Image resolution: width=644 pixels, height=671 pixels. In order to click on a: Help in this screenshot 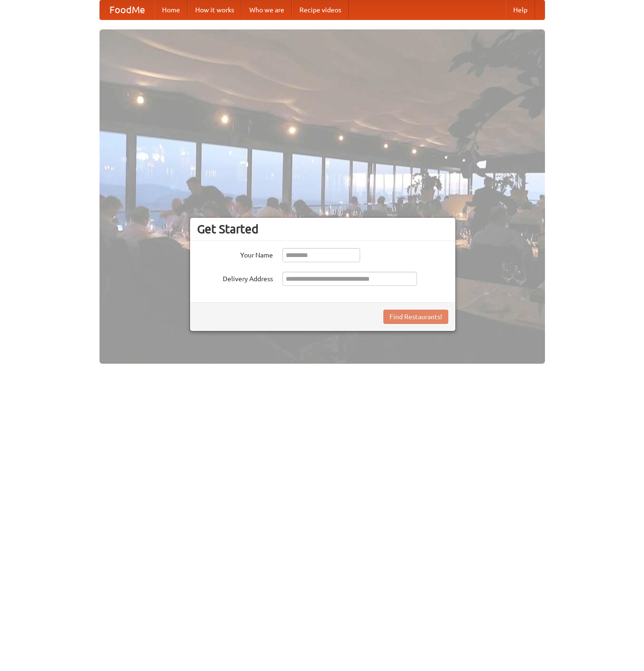, I will do `click(520, 10)`.